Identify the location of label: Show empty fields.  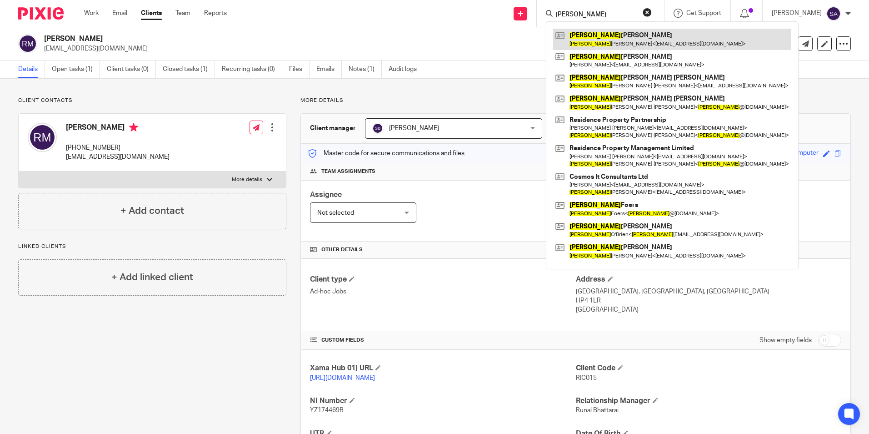
(785, 340).